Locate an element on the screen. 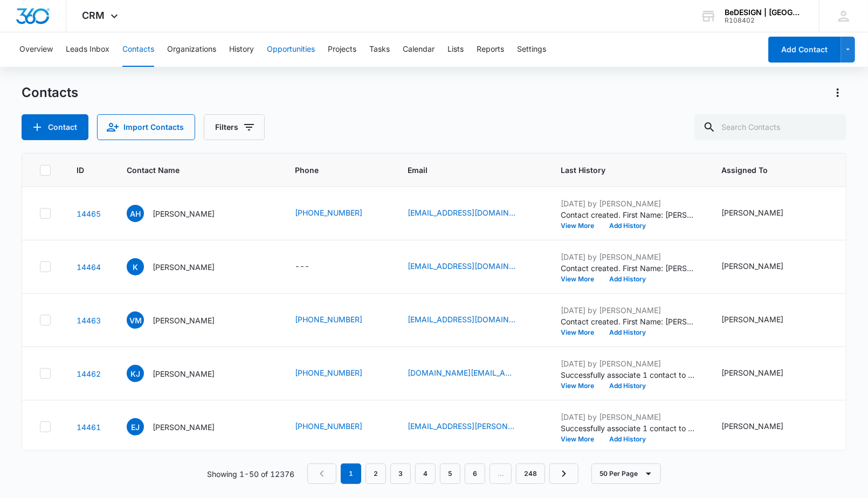 This screenshot has width=868, height=498. button: Tasks is located at coordinates (379, 50).